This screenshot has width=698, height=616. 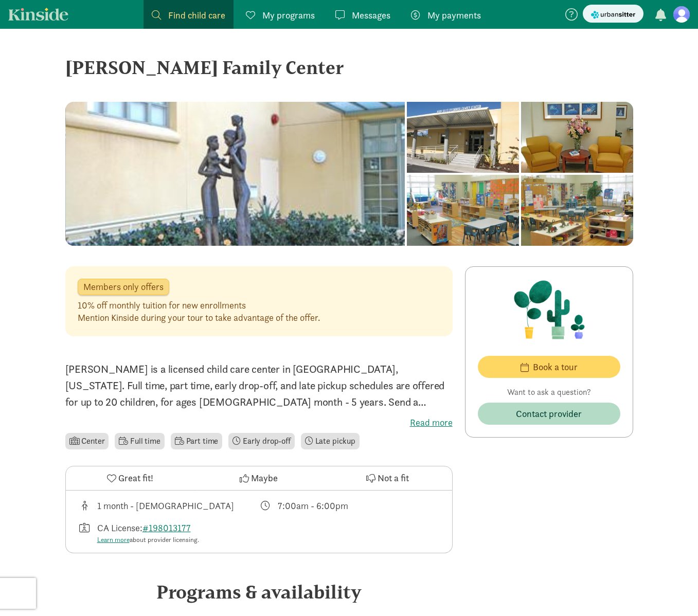 I want to click on a: #198013177, so click(x=166, y=528).